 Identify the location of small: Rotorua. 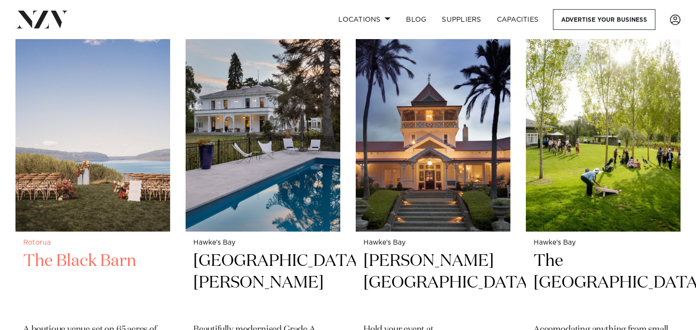
(93, 243).